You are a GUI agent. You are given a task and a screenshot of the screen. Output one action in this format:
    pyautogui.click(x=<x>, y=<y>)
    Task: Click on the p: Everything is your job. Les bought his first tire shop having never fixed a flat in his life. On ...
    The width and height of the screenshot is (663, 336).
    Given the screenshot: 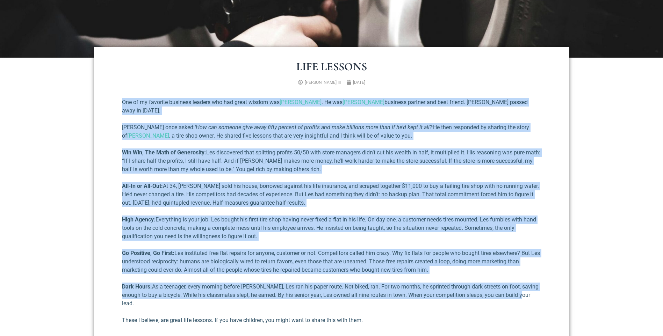 What is the action you would take?
    pyautogui.click(x=332, y=228)
    